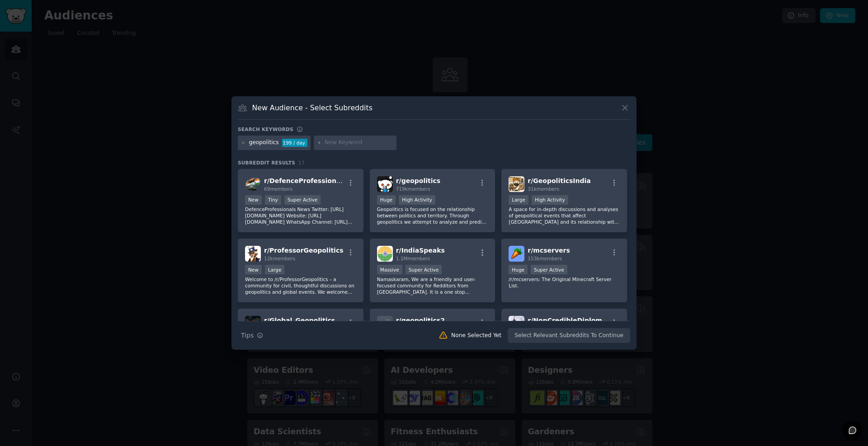  What do you see at coordinates (300, 286) in the screenshot?
I see `p: Welcome to /r/ProfessorGeopolitics – a community for civil, thoughtful discussions on geopolitics...` at bounding box center [300, 286].